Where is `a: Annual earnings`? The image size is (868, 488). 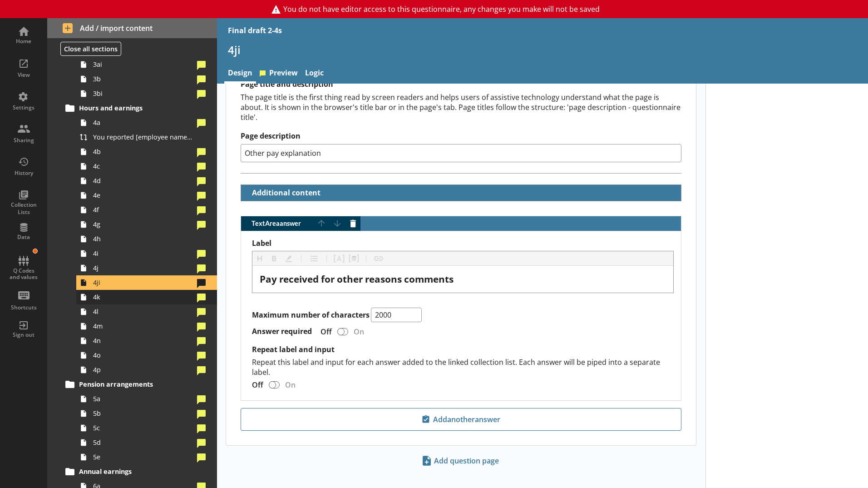
a: Annual earnings is located at coordinates (139, 472).